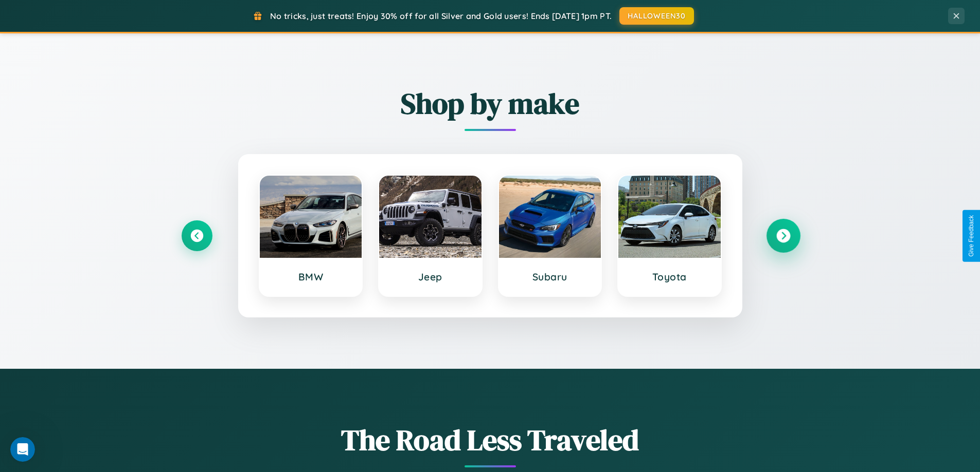 Image resolution: width=980 pixels, height=472 pixels. What do you see at coordinates (490, 440) in the screenshot?
I see `h1: The Road Less Traveled` at bounding box center [490, 440].